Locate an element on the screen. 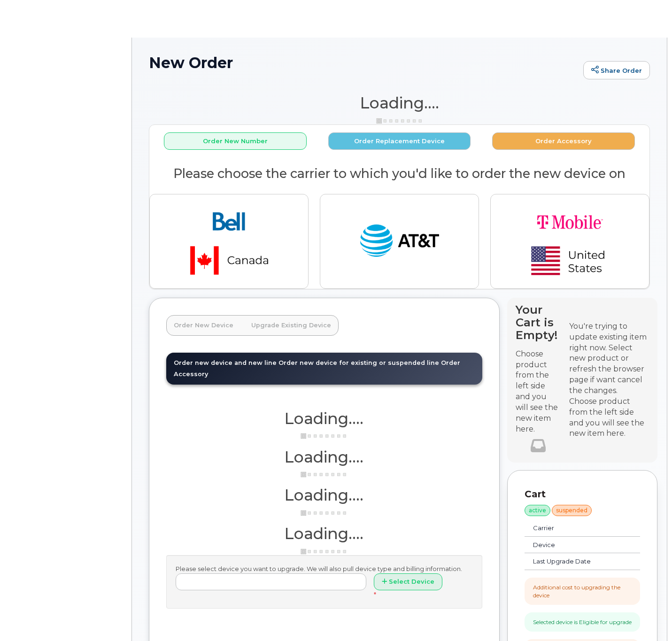 This screenshot has height=641, width=672. button: Order New Number is located at coordinates (235, 141).